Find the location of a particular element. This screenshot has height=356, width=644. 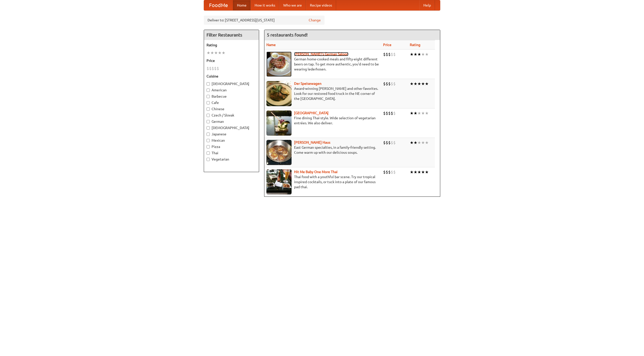

input: Cafe is located at coordinates (208, 103).